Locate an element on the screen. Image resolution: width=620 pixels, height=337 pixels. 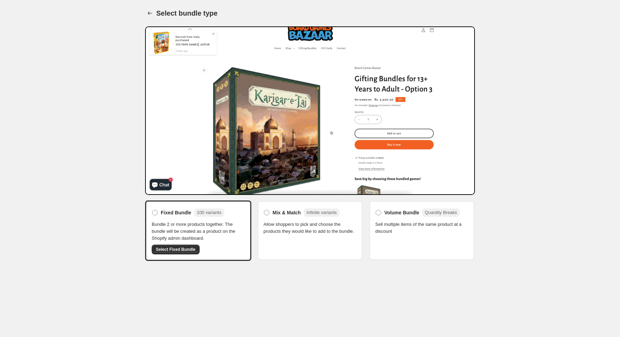
span: Sell multiple items of the same product at a discount is located at coordinates (422, 228).